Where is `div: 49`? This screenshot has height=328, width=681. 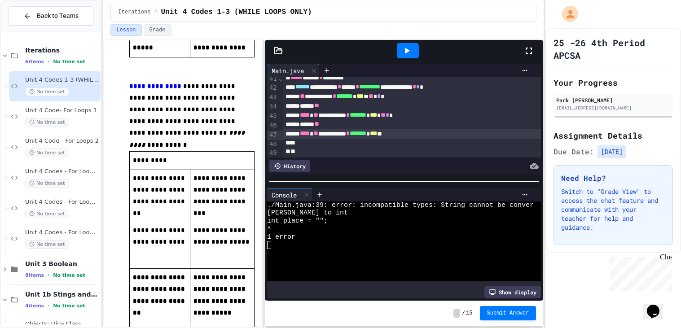
div: 49 is located at coordinates (272, 153).